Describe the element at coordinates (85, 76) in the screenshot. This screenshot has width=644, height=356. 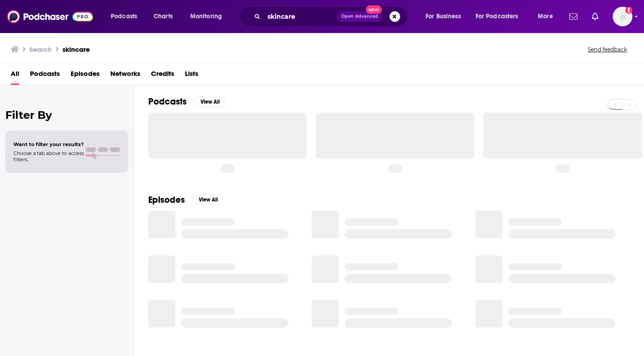
I see `a: Episodes` at that location.